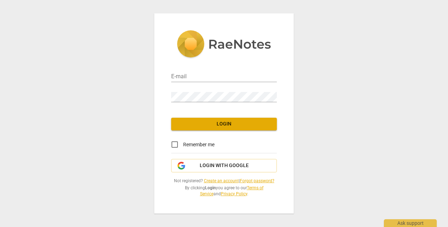  What do you see at coordinates (221, 181) in the screenshot?
I see `a: Create an account` at bounding box center [221, 181].